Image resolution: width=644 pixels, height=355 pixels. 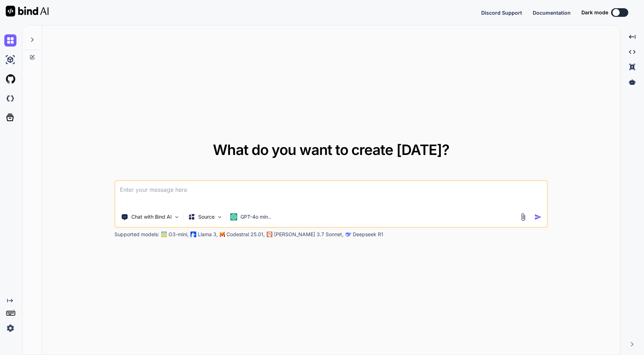 What do you see at coordinates (502, 13) in the screenshot?
I see `button: Discord Support` at bounding box center [502, 13].